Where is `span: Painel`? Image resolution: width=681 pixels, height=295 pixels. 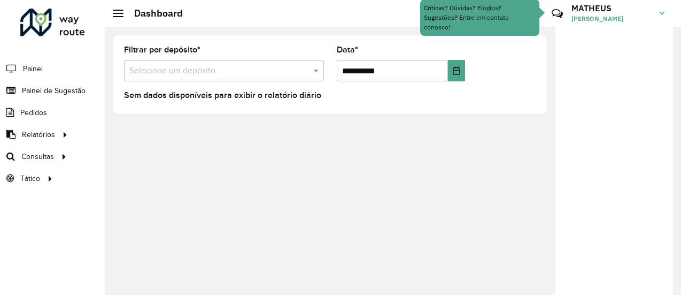
span: Painel is located at coordinates (33, 68).